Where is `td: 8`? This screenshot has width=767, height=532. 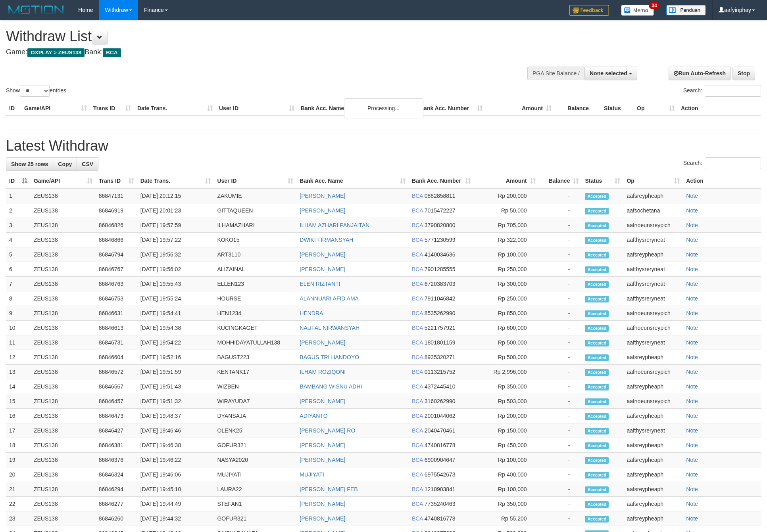
td: 8 is located at coordinates (18, 298).